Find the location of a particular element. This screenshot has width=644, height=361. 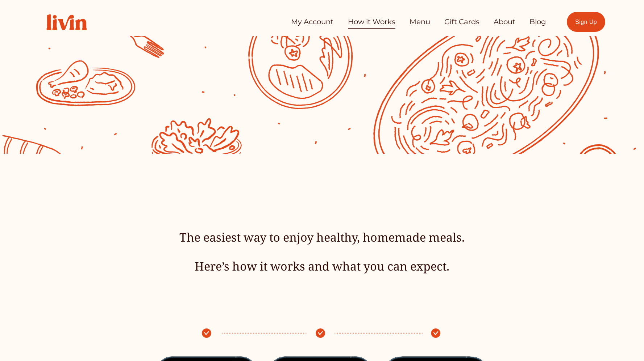

a: Blog is located at coordinates (538, 22).